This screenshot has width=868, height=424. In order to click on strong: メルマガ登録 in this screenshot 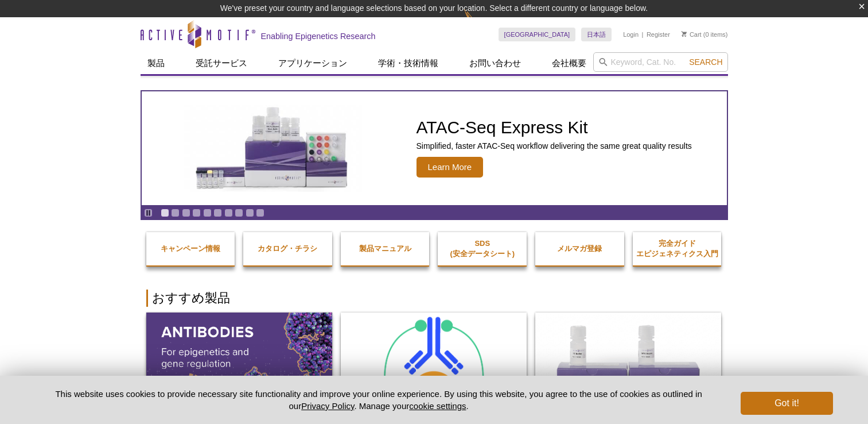, I will do `click(579, 248)`.